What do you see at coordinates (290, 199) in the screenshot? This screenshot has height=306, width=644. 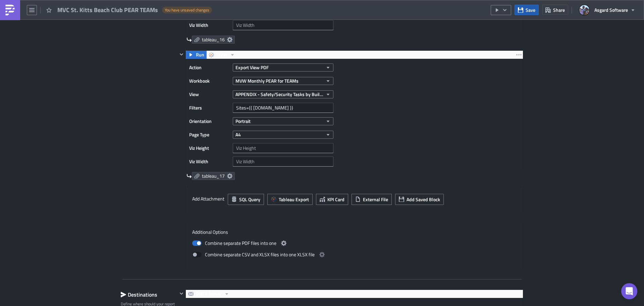 I see `button: Tableau Export` at bounding box center [290, 199].